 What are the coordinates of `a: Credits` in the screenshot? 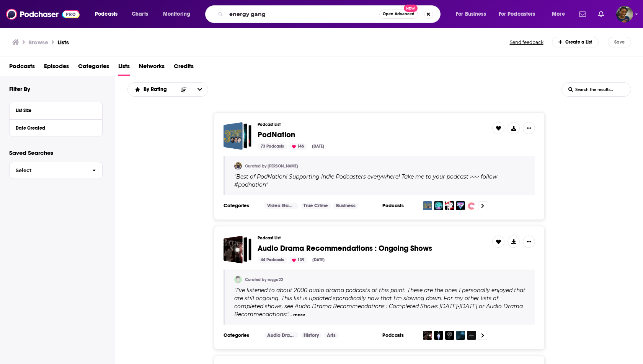 It's located at (184, 67).